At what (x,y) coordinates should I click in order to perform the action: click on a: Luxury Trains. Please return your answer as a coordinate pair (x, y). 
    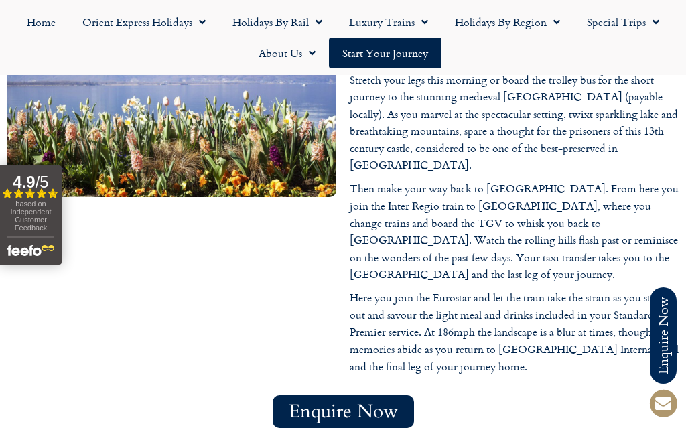
    Looking at the image, I should click on (388, 22).